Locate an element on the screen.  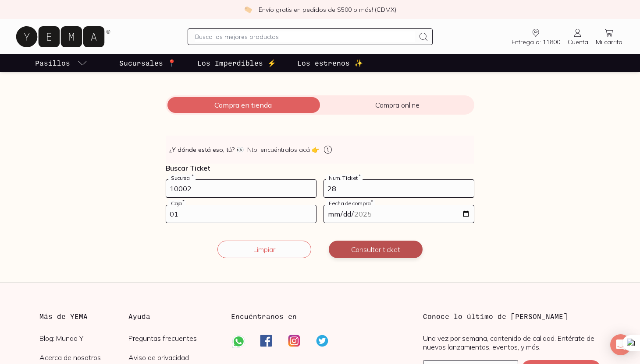
span: Entrega a: 11800 is located at coordinates (535, 42).